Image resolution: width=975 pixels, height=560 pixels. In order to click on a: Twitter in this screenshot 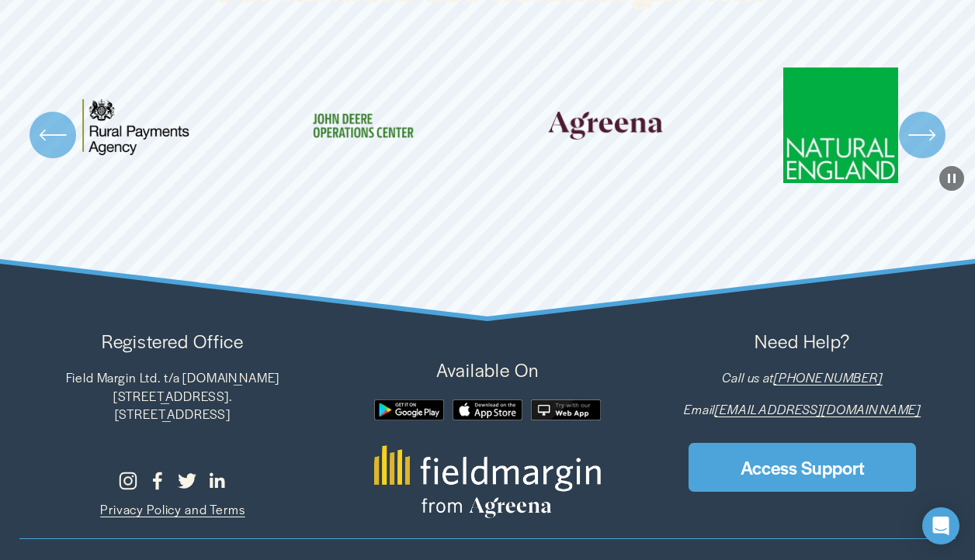, I will do `click(187, 481)`.